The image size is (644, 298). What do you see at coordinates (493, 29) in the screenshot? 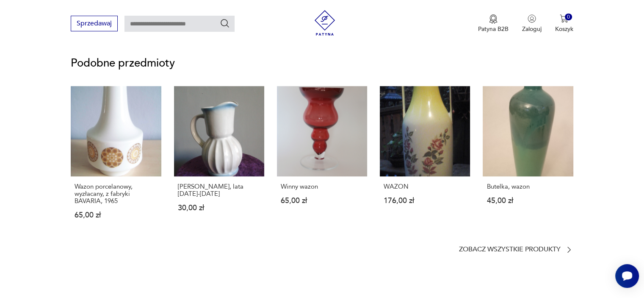
I see `p: Patyna B2B` at bounding box center [493, 29].